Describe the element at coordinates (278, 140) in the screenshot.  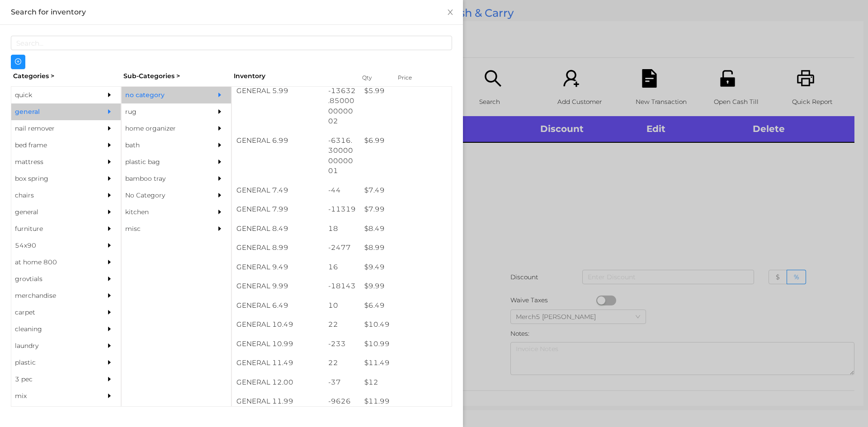
I see `div: GENERAL 6.99` at that location.